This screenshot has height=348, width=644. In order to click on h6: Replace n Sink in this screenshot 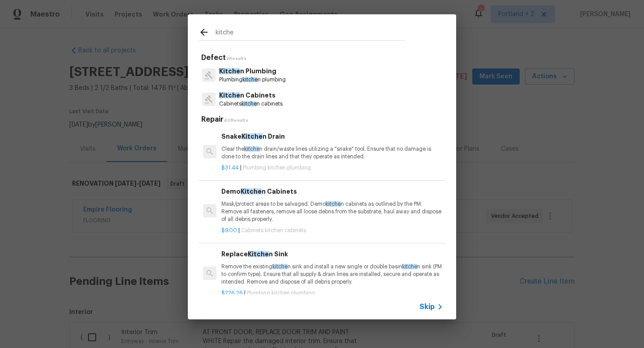, I will do `click(332, 254)`.